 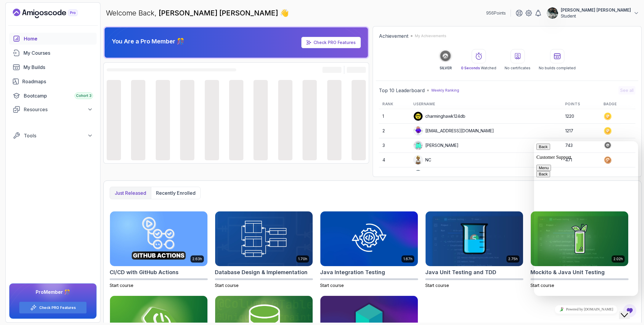 What do you see at coordinates (353, 272) in the screenshot?
I see `h2: Java Integration Testing` at bounding box center [353, 272].